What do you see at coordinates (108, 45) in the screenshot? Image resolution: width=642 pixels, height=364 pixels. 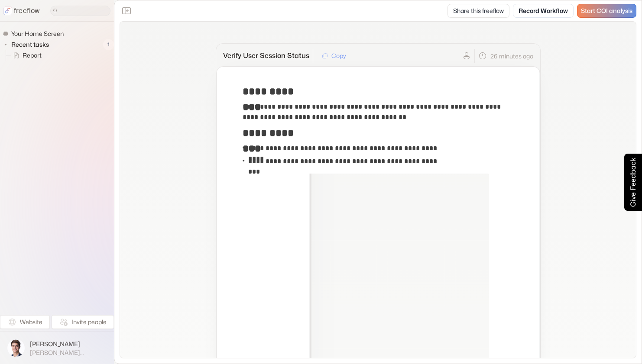 I see `span: 1` at bounding box center [108, 45].